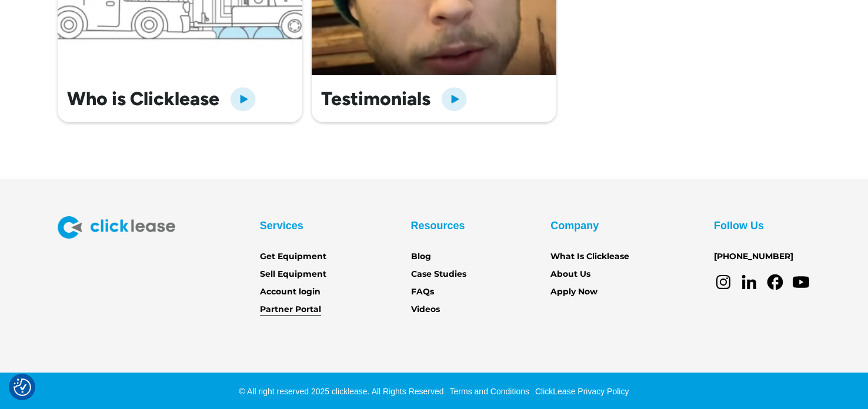 This screenshot has width=868, height=409. I want to click on a: ClickLease Privacy Policy, so click(581, 392).